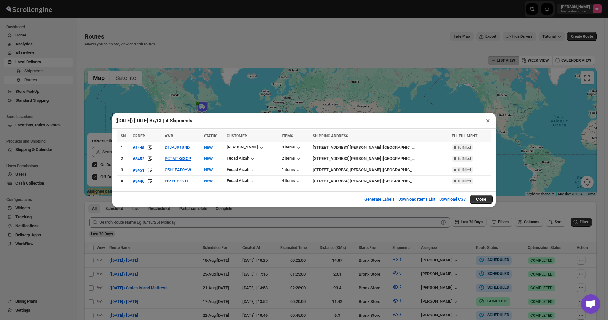  What do you see at coordinates (379, 199) in the screenshot?
I see `button: Generate Labels` at bounding box center [379, 199].